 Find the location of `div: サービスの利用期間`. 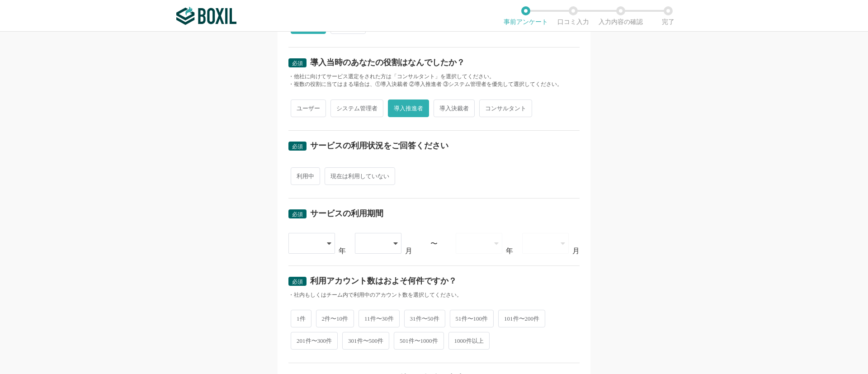

div: サービスの利用期間 is located at coordinates (347, 213).